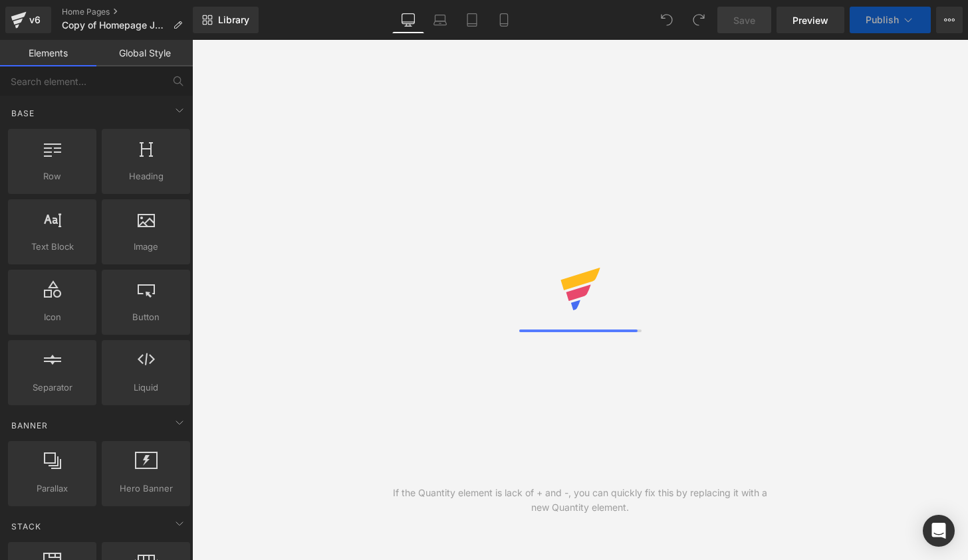  What do you see at coordinates (146, 387) in the screenshot?
I see `span: Liquid` at bounding box center [146, 387].